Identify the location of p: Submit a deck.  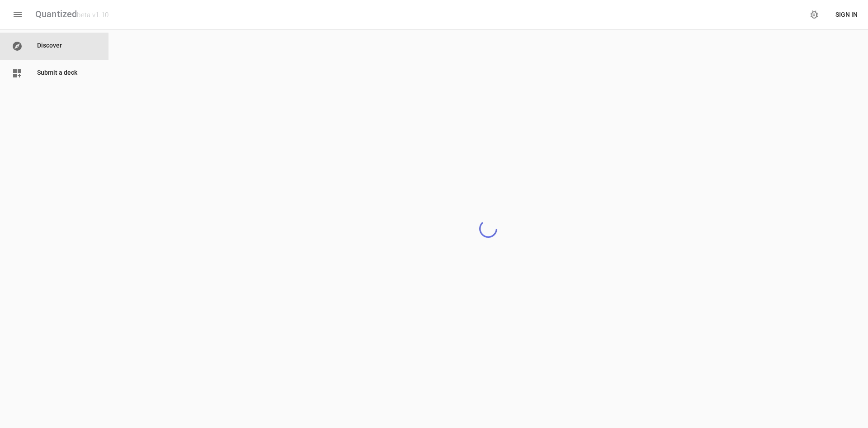
(67, 73).